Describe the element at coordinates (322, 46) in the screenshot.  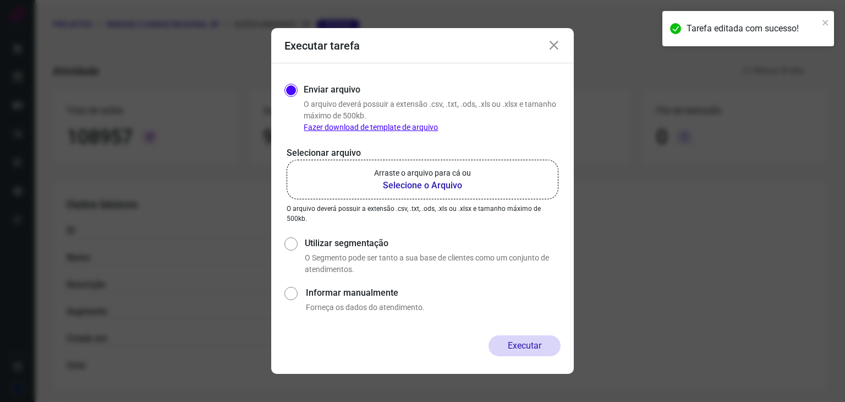
I see `h3: Executar tarefa` at that location.